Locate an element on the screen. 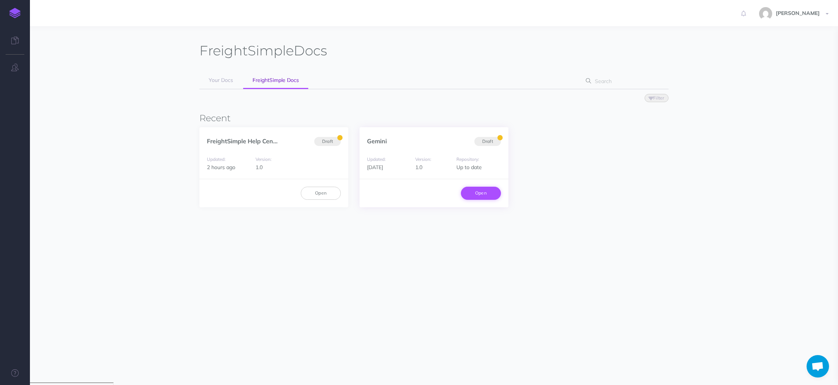  a: Gemini is located at coordinates (377, 141).